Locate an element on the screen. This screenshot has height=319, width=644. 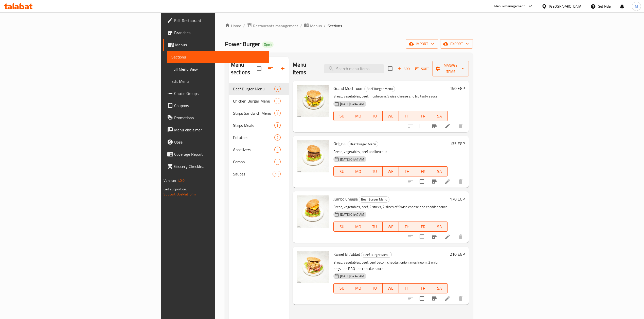
span: Sort is located at coordinates (421, 68).